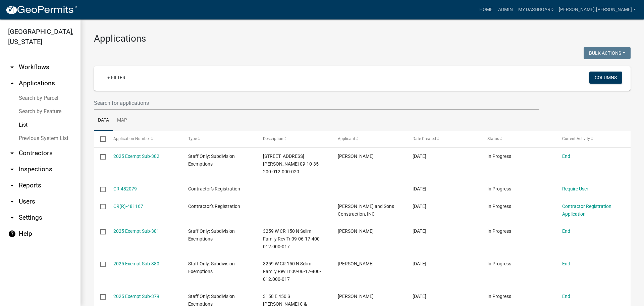  Describe the element at coordinates (593, 139) in the screenshot. I see `datatable-header-cell: Current Activity` at that location.